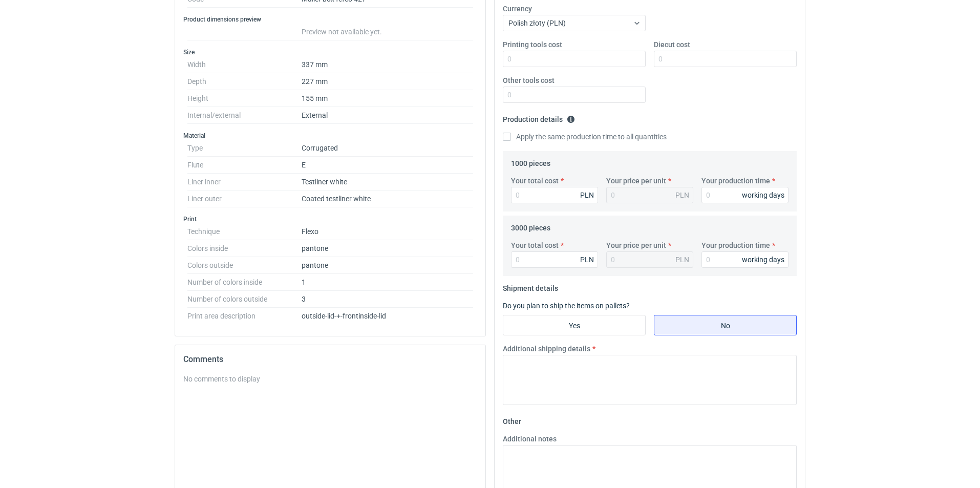 Image resolution: width=980 pixels, height=488 pixels. I want to click on dt: Type, so click(245, 148).